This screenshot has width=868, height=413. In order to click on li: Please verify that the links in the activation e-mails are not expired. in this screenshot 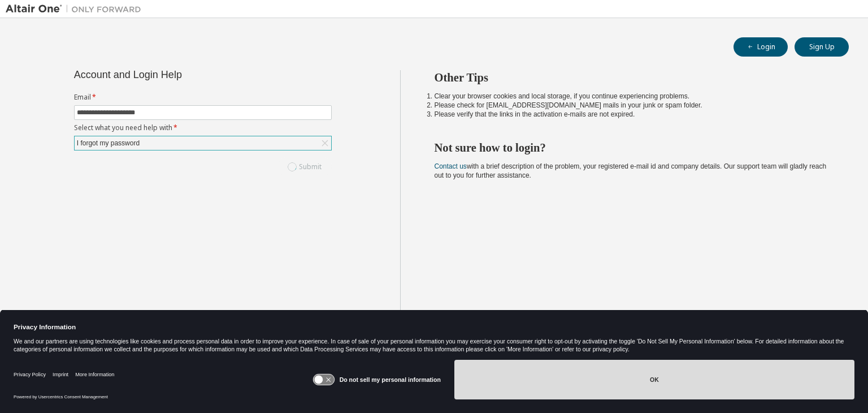, I will do `click(632, 114)`.